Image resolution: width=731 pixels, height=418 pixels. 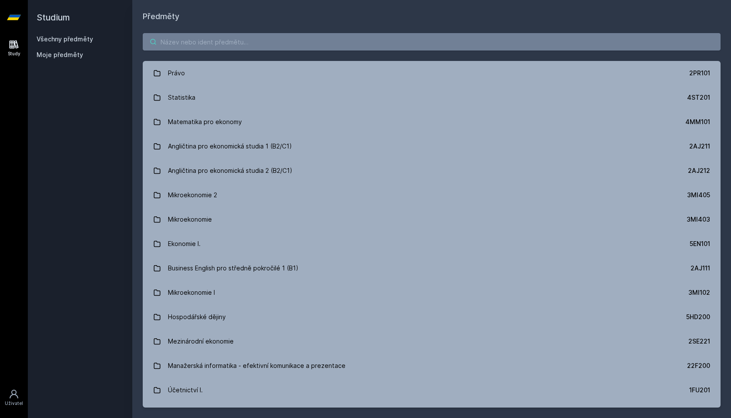 What do you see at coordinates (233, 268) in the screenshot?
I see `div: Business English pro středně pokročilé 1 (B1)` at bounding box center [233, 268].